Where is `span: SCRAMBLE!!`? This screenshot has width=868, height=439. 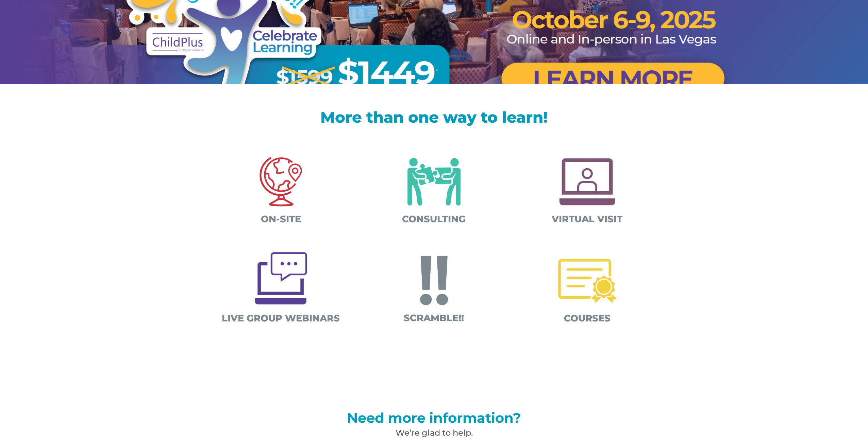
span: SCRAMBLE!! is located at coordinates (434, 318).